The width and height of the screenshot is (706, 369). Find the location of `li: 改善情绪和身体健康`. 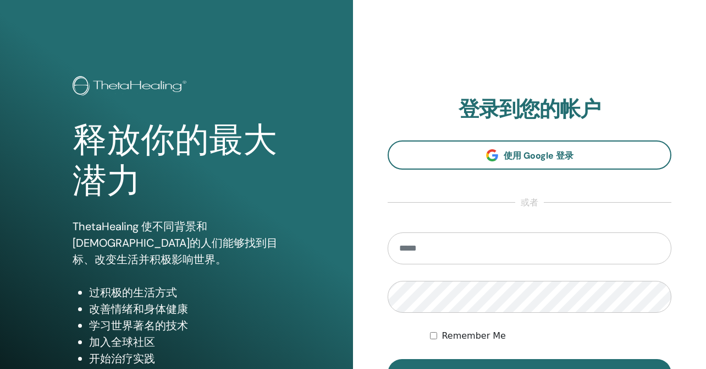

li: 改善情绪和身体健康 is located at coordinates (185, 309).